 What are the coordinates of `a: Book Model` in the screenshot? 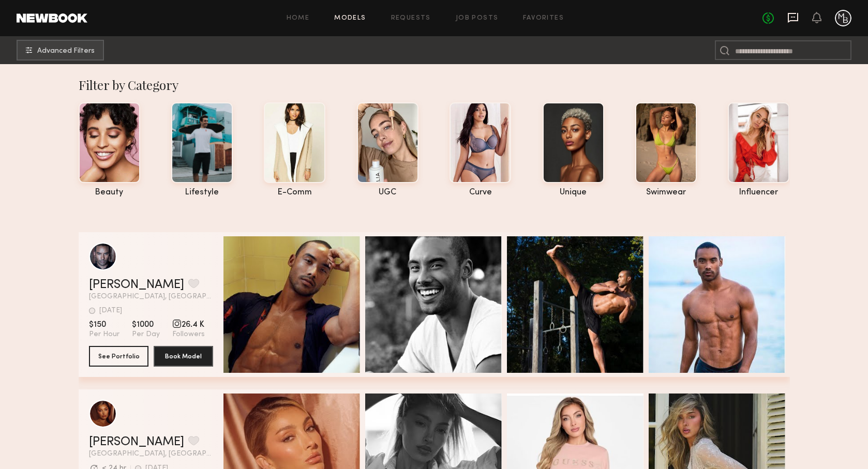 It's located at (183, 357).